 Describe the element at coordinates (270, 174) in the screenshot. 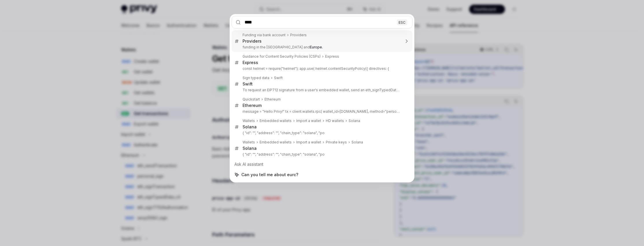

I see `span: Can you tell me about eurc?` at that location.